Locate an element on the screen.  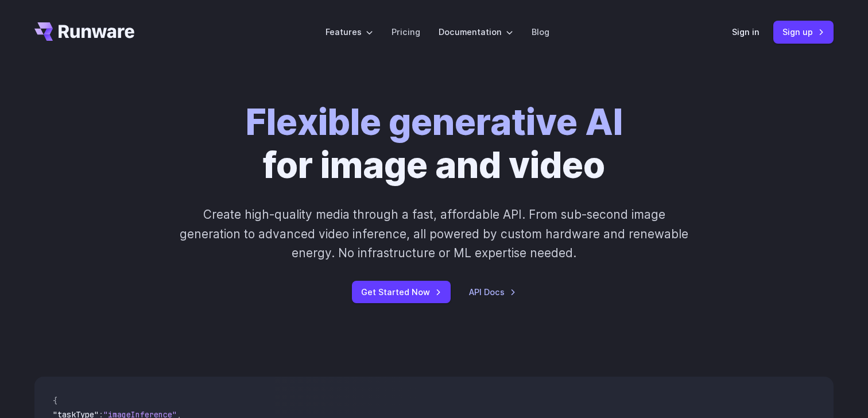
a: Sign in is located at coordinates (746, 31).